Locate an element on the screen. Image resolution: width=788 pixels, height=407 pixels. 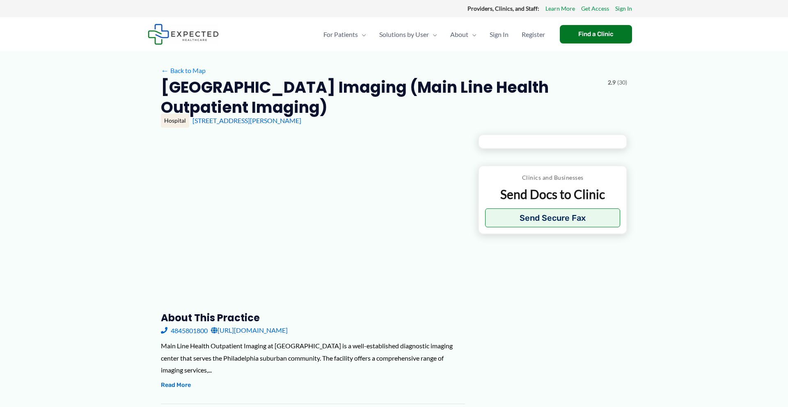
strong: Providers, Clinics, and Staff: is located at coordinates (503, 8).